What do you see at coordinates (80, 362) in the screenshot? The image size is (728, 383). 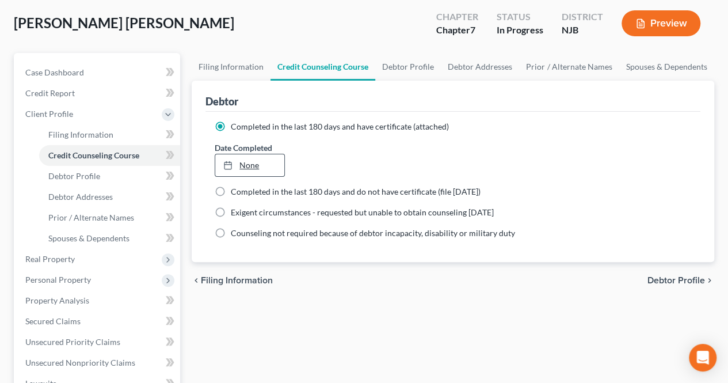 I see `span: Unsecured Nonpriority Claims` at bounding box center [80, 362].